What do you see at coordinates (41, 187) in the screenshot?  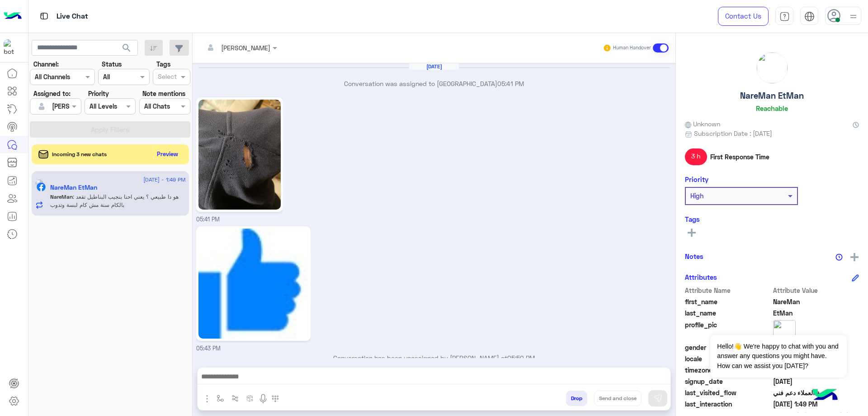 I see `img: Facebook` at bounding box center [41, 187].